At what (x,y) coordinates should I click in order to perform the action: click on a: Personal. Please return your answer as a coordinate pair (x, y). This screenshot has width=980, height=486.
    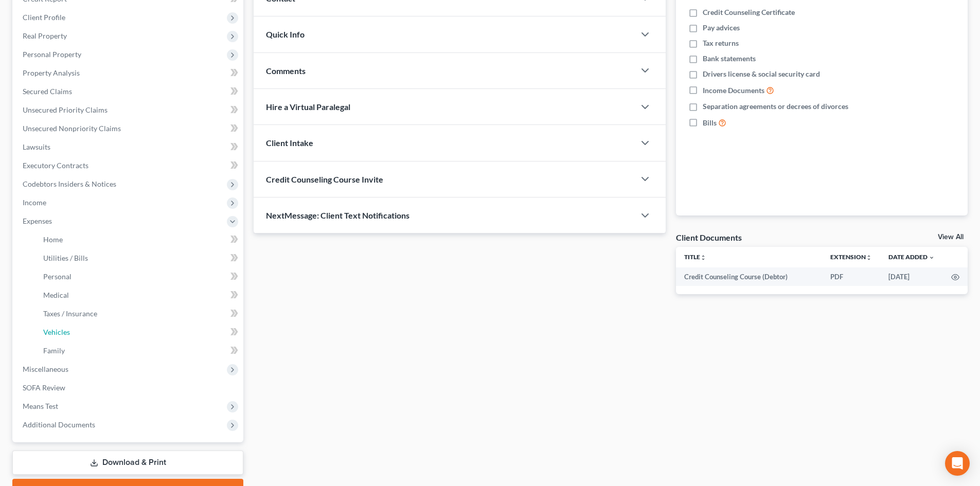
    Looking at the image, I should click on (139, 277).